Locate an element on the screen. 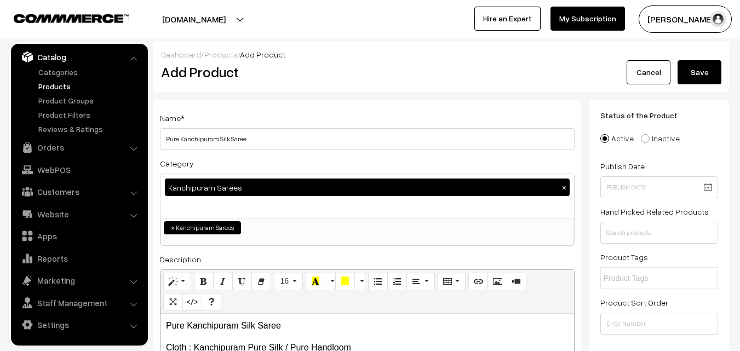 This screenshot has width=740, height=351. div: Kanchipuram Sarees is located at coordinates (367, 187).